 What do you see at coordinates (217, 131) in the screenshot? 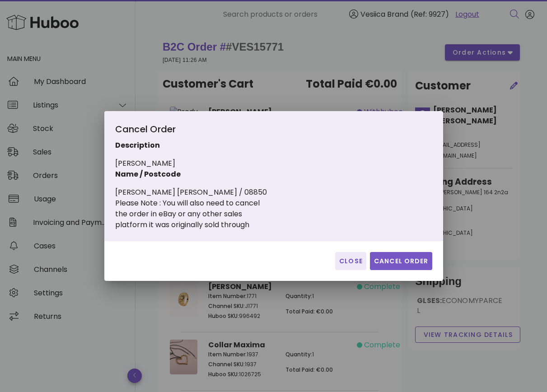
I see `div: Cancel Order` at bounding box center [217, 131].